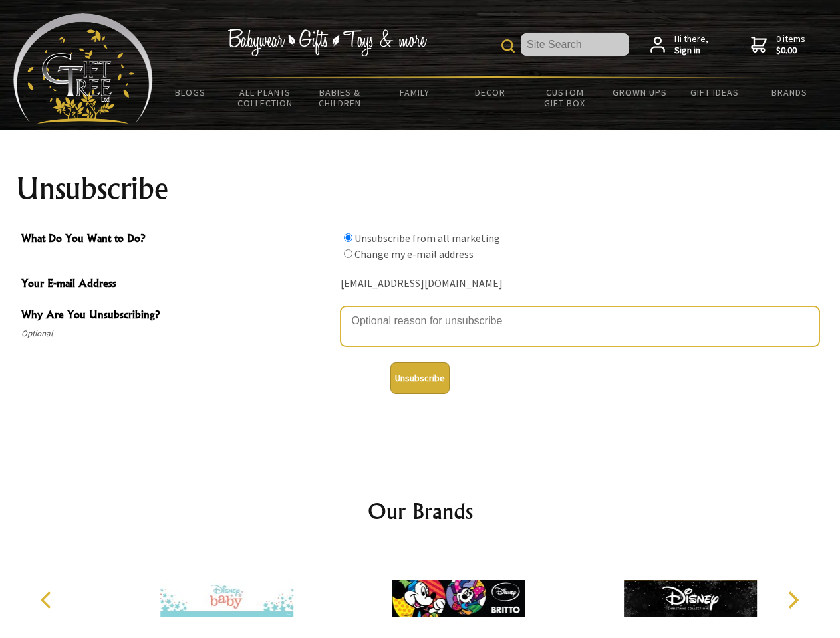  I want to click on label: Unsubscribe from all marketing, so click(427, 238).